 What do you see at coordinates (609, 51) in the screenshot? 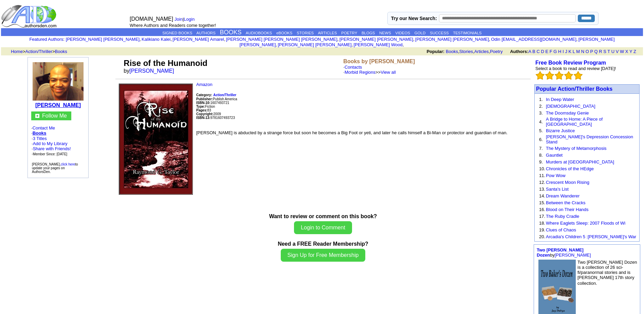
I see `a: T` at bounding box center [609, 51].